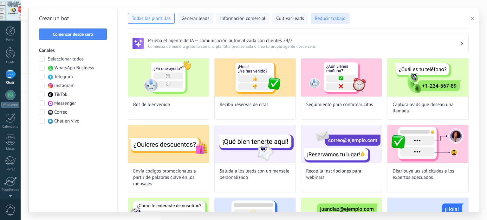 This screenshot has height=220, width=487. Describe the element at coordinates (10, 127) in the screenshot. I see `div: Calendario` at that location.